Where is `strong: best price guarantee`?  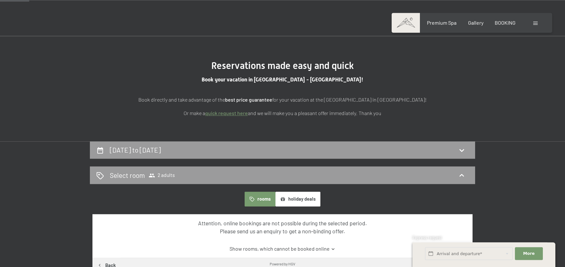
strong: best price guarantee is located at coordinates (248, 99).